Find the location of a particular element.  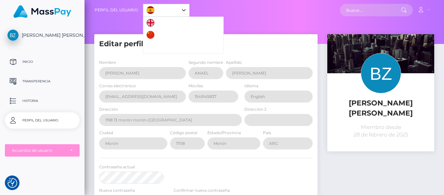

label: Dirección 2 is located at coordinates (256, 109).